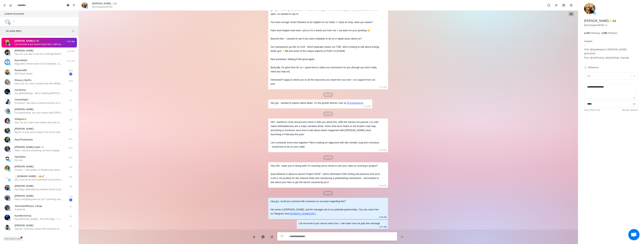 Image resolution: width=644 pixels, height=244 pixels. I want to click on p: How’s everything been for you? Still living overseas?, so click(39, 199).